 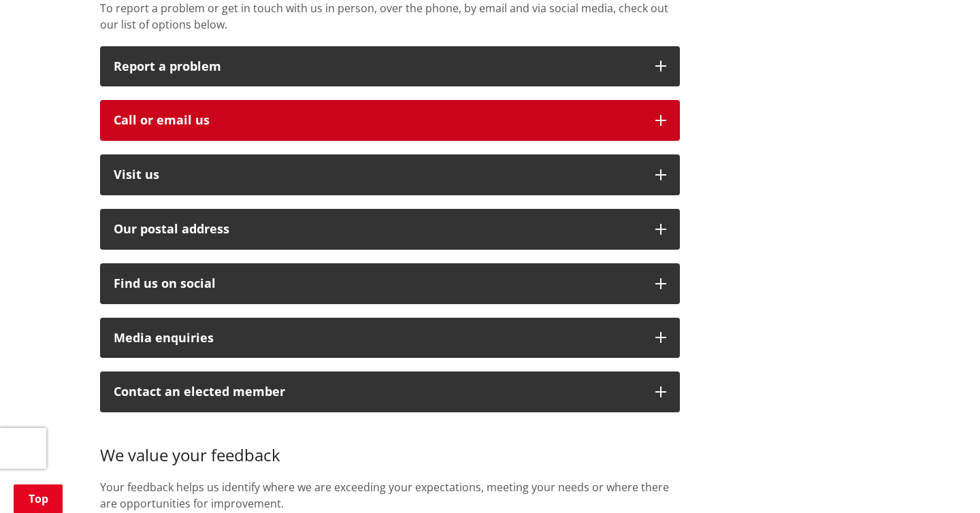 What do you see at coordinates (390, 496) in the screenshot?
I see `p: Your feedback helps us identify where we are exceeding your expectations, meeting your needs or w...` at bounding box center [390, 496].